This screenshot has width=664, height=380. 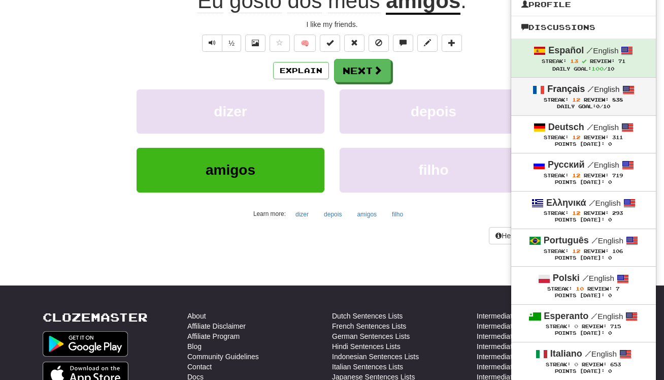 What do you see at coordinates (427, 43) in the screenshot?
I see `button: Edit sentence (alt+d)` at bounding box center [427, 43].